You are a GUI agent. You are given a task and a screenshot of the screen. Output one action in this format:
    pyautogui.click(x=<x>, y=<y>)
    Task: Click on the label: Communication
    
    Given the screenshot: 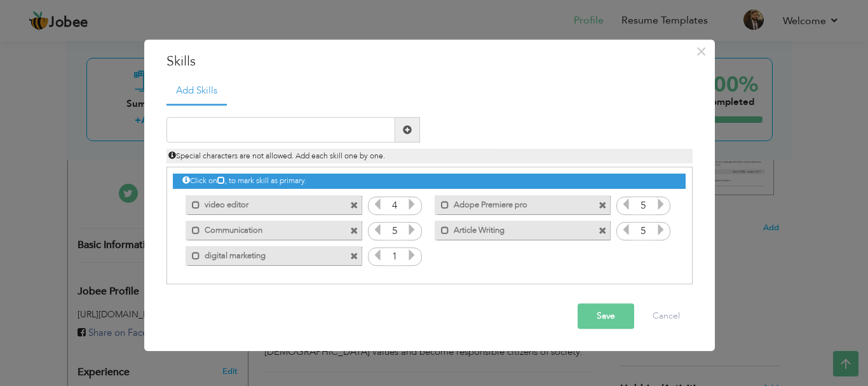 What is the action you would take?
    pyautogui.click(x=264, y=228)
    